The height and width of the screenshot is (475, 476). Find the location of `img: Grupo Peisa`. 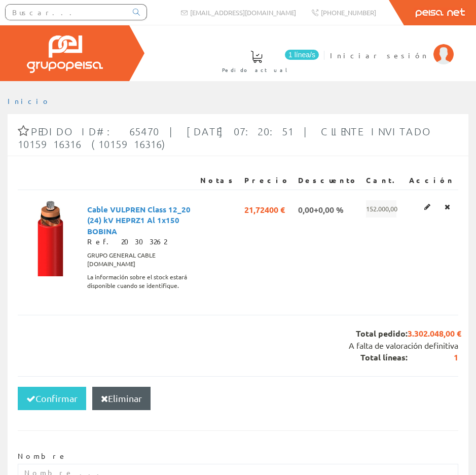

img: Grupo Peisa is located at coordinates (65, 55).